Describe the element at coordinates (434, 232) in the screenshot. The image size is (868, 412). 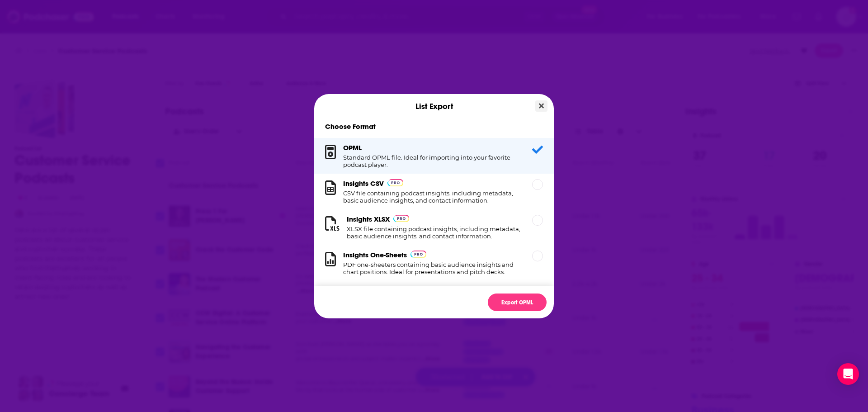
I see `h1: XLSX file containing podcast insights, including metadata, basic audience insights, and contact i...` at that location.